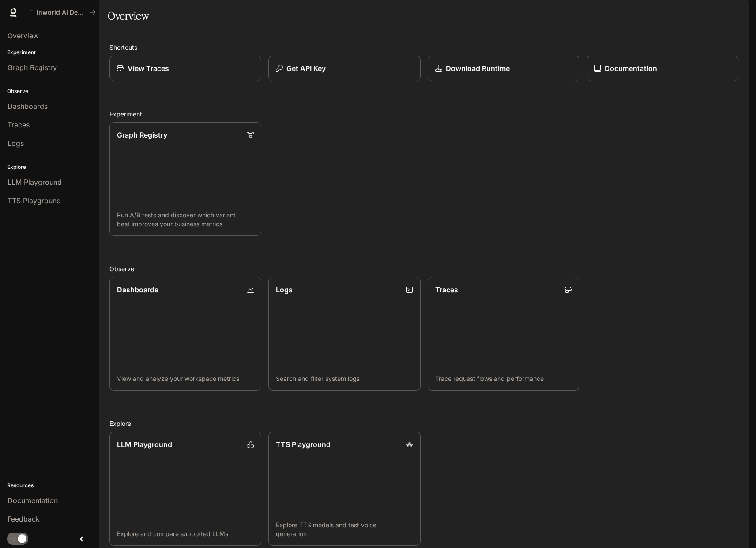  Describe the element at coordinates (62, 12) in the screenshot. I see `p: Inworld AI Demos` at that location.